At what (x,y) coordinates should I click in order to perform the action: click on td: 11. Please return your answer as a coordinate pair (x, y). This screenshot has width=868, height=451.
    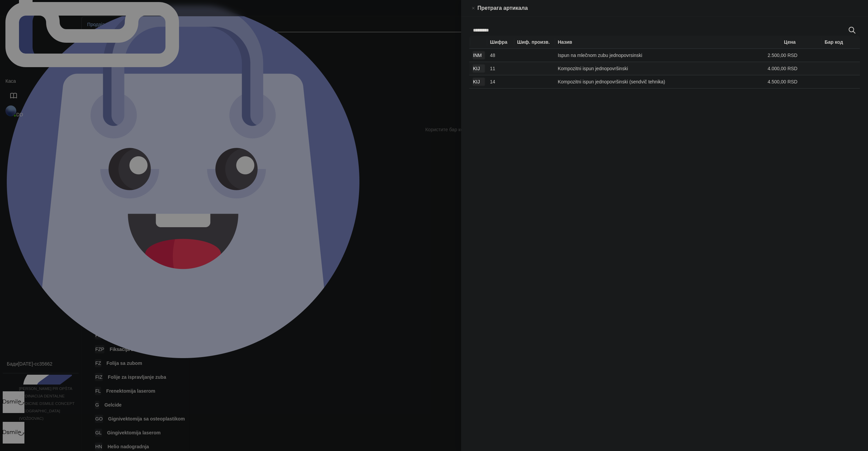
    Looking at the image, I should click on (500, 68).